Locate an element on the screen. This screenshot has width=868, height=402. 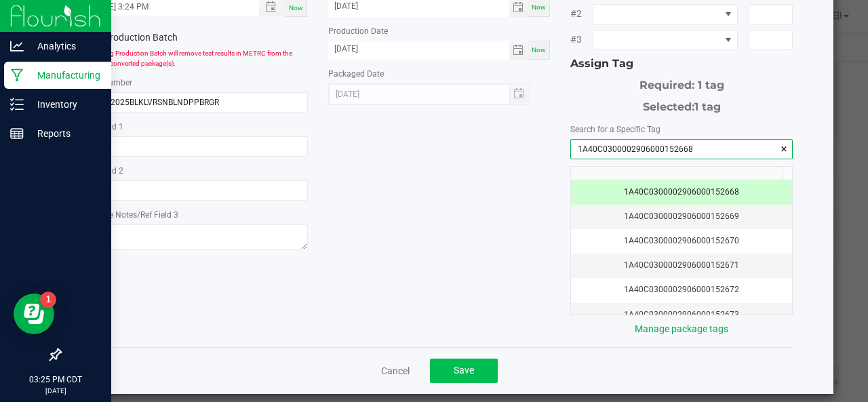
div: Required: 1 tag is located at coordinates (682, 83).